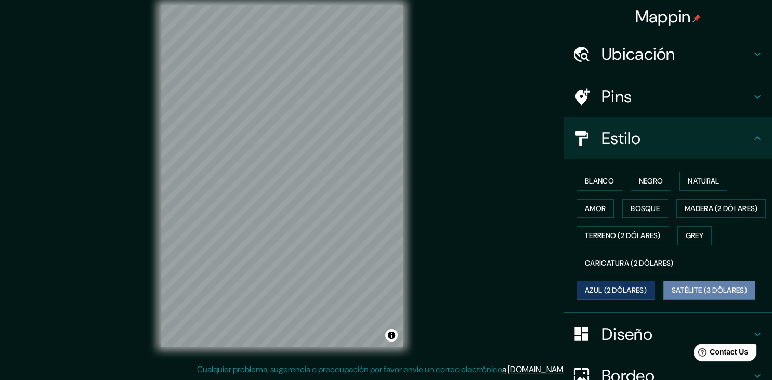 This screenshot has width=772, height=380. What do you see at coordinates (392, 335) in the screenshot?
I see `button: Atribución de choques` at bounding box center [392, 335].